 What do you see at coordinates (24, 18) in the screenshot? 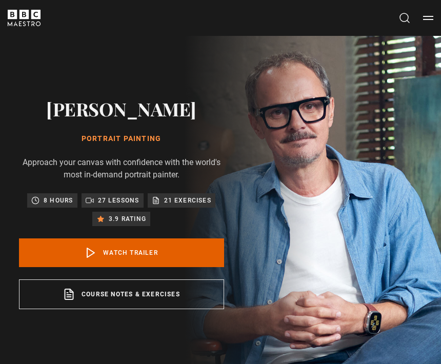
I see `svg: BBC Maestro` at bounding box center [24, 18].